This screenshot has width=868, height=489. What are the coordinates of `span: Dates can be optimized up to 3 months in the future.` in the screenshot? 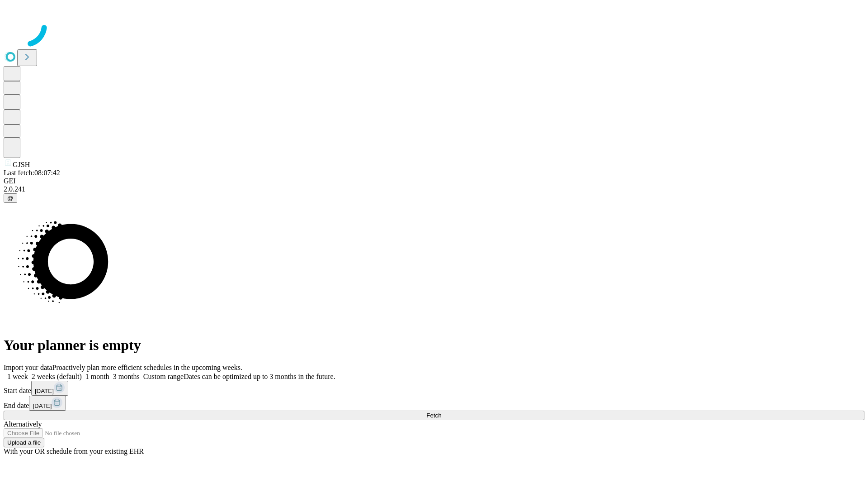 It's located at (259, 376).